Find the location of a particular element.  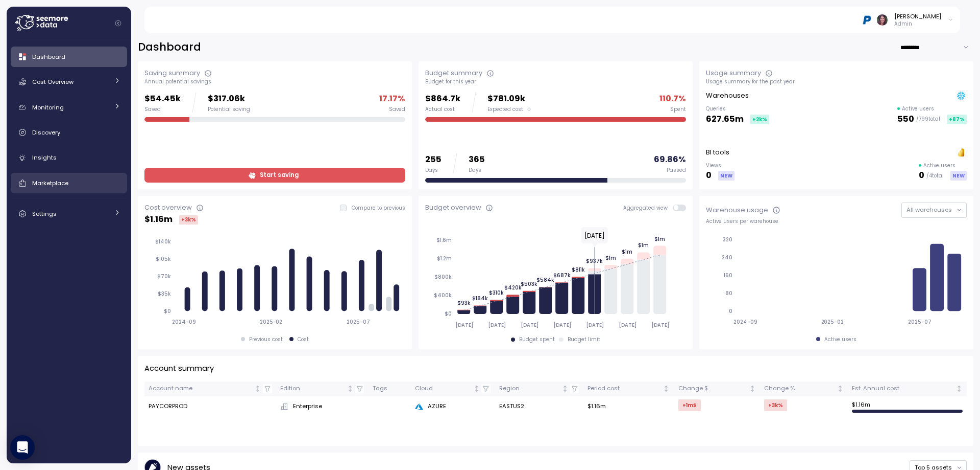

a: Insights is located at coordinates (69, 158).